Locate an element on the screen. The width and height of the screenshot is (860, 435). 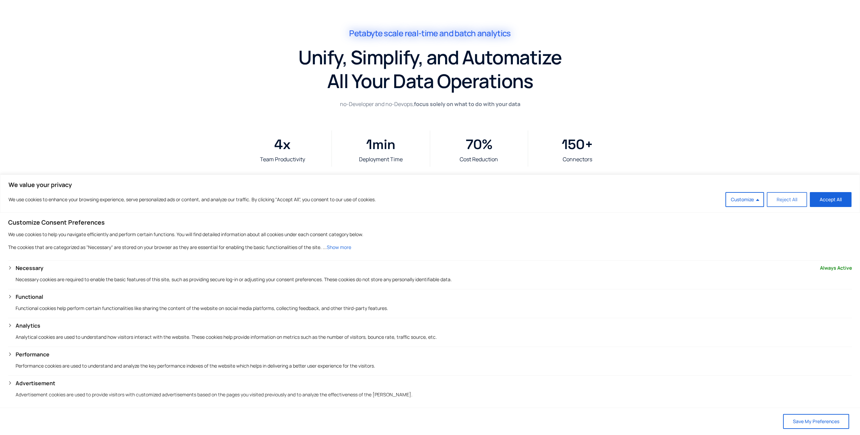
span: 70 is located at coordinates (474, 145).